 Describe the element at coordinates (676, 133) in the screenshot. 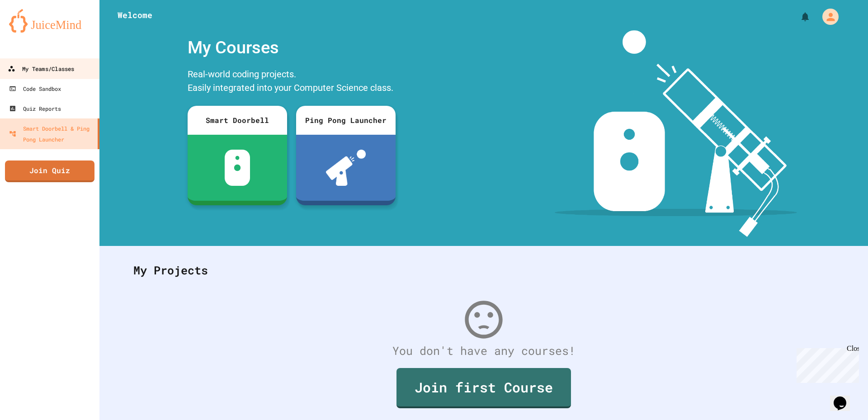

I see `img: banner-image-my-projects.png` at that location.